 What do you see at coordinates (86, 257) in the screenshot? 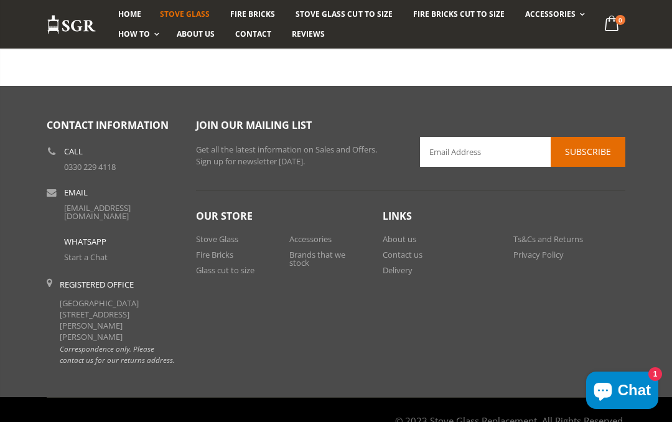
I see `a: Start a Chat` at bounding box center [86, 257].